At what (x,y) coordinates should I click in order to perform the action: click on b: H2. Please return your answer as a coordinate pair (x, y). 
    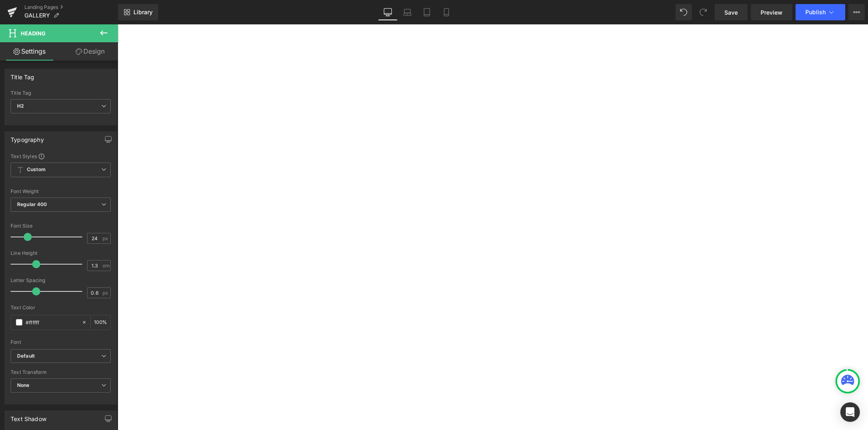
    Looking at the image, I should click on (20, 106).